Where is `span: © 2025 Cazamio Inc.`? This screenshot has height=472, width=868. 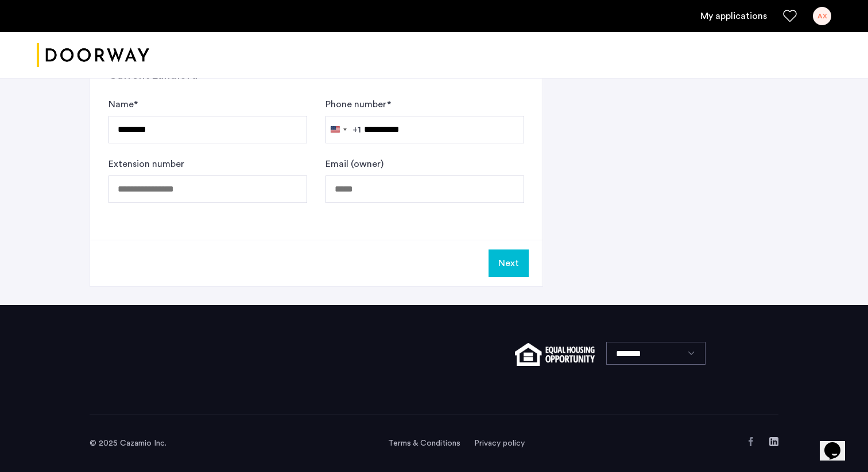
span: © 2025 Cazamio Inc. is located at coordinates (128, 444).